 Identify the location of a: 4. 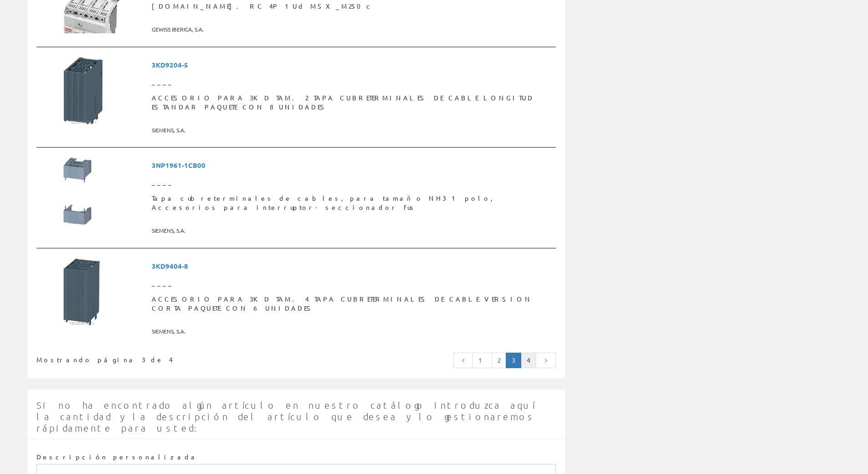
(529, 360).